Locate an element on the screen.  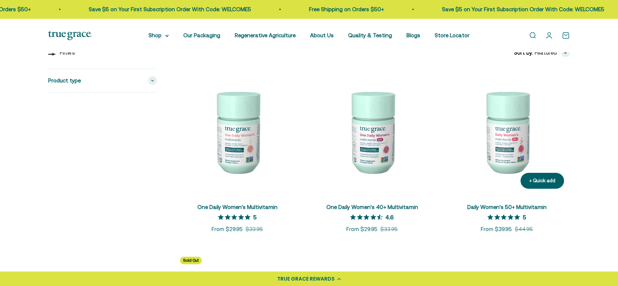
img: Daily Multivitamin for Immune Support, Energy, Daily Balance, and Healthy Bone Support* Vitamin A... is located at coordinates (372, 132).